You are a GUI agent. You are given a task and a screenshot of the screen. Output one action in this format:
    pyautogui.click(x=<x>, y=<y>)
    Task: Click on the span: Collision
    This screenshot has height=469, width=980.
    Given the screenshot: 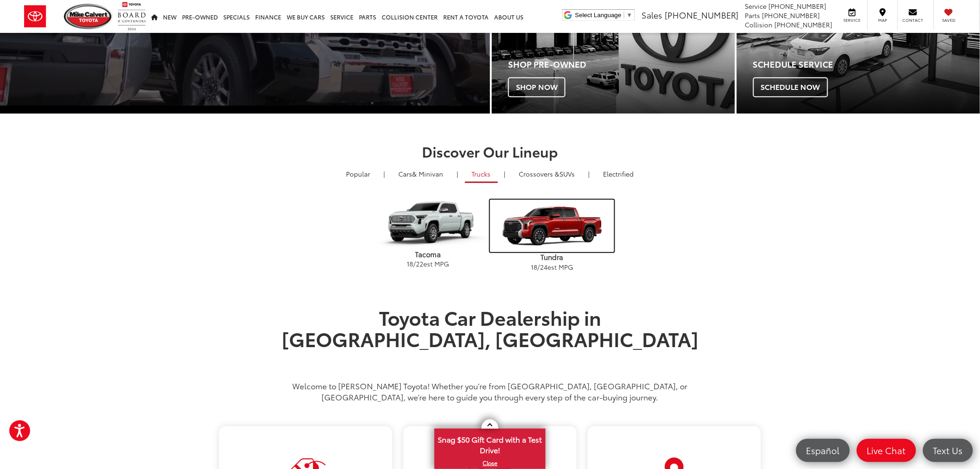 What is the action you would take?
    pyautogui.click(x=759, y=25)
    